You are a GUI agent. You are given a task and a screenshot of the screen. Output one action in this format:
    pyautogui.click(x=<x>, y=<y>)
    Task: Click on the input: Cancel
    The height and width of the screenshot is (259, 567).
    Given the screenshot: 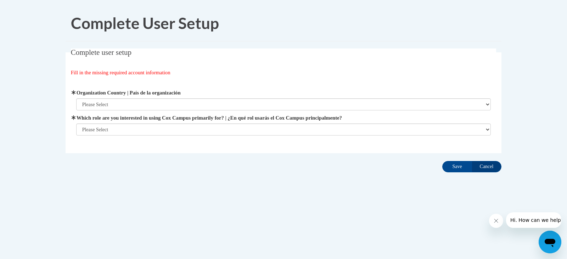 What is the action you would take?
    pyautogui.click(x=486, y=167)
    